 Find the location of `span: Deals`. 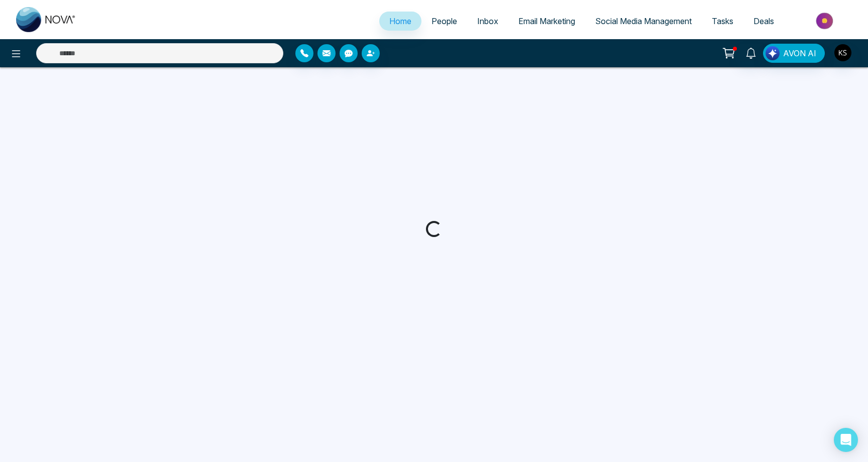

span: Deals is located at coordinates (764, 21).